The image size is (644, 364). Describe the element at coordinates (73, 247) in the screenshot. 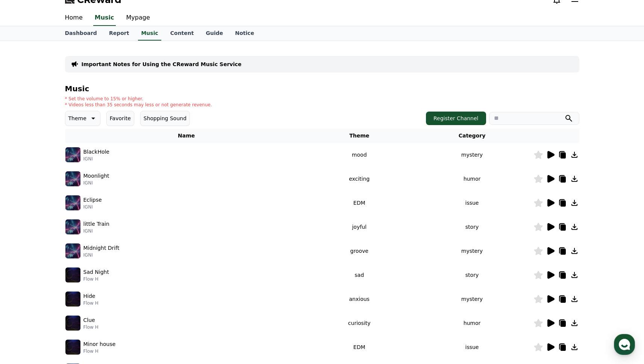

I see `a: Messages` at that location.